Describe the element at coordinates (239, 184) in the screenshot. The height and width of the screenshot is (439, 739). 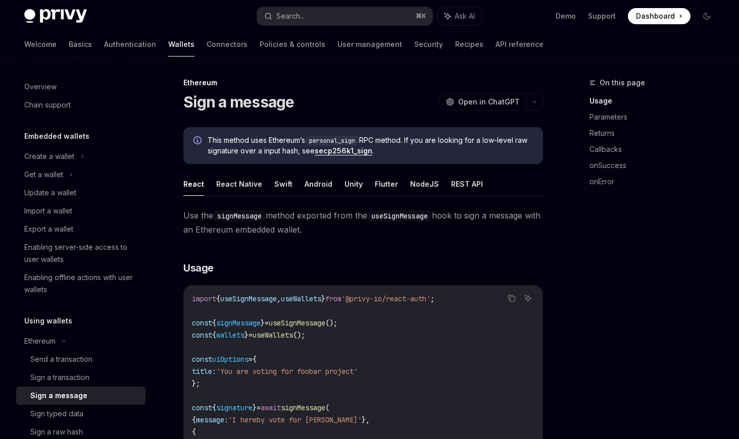
I see `button: React Native` at that location.